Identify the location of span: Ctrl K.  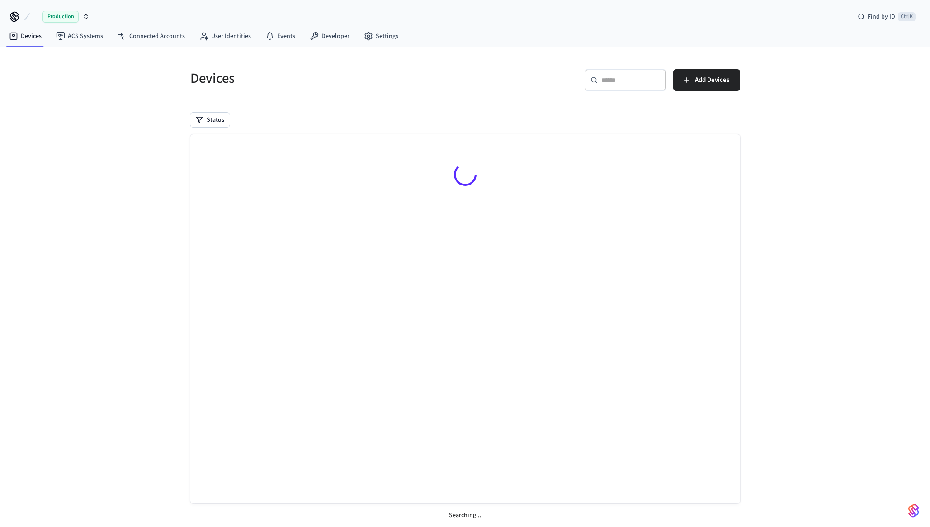
(907, 17).